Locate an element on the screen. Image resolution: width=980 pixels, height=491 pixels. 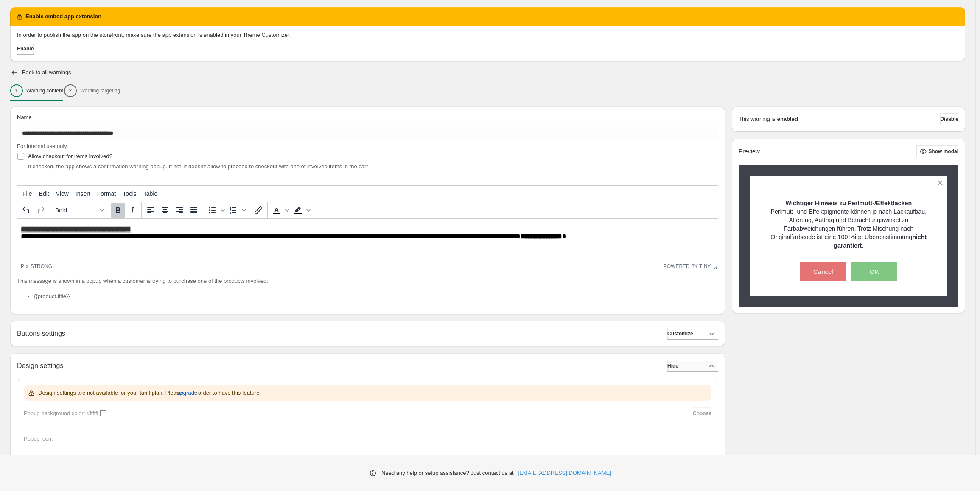
button: Formats is located at coordinates (79, 210).